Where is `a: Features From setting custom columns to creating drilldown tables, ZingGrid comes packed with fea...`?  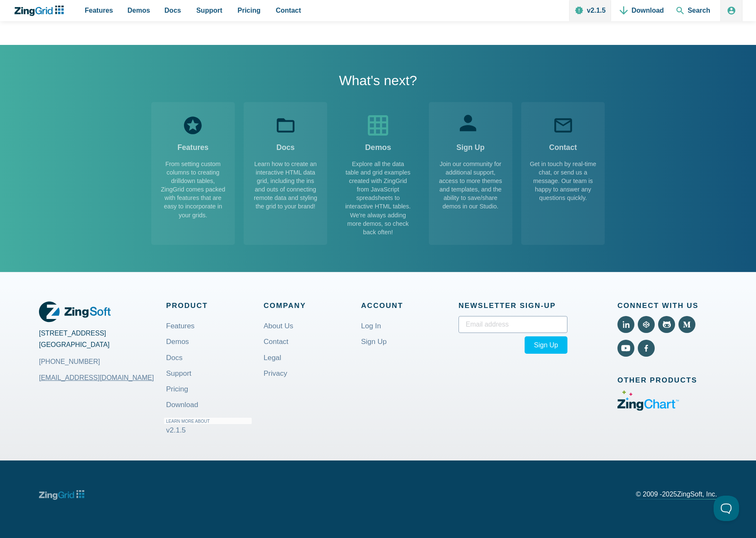 a: Features From setting custom columns to creating drilldown tables, ZingGrid comes packed with fea... is located at coordinates (193, 174).